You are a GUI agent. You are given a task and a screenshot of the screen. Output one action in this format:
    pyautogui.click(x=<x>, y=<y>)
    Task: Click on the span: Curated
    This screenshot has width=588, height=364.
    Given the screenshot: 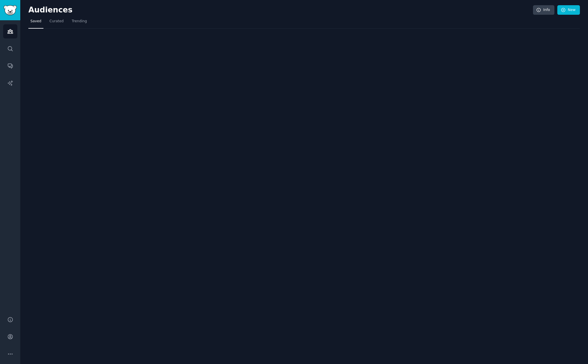 What is the action you would take?
    pyautogui.click(x=57, y=22)
    